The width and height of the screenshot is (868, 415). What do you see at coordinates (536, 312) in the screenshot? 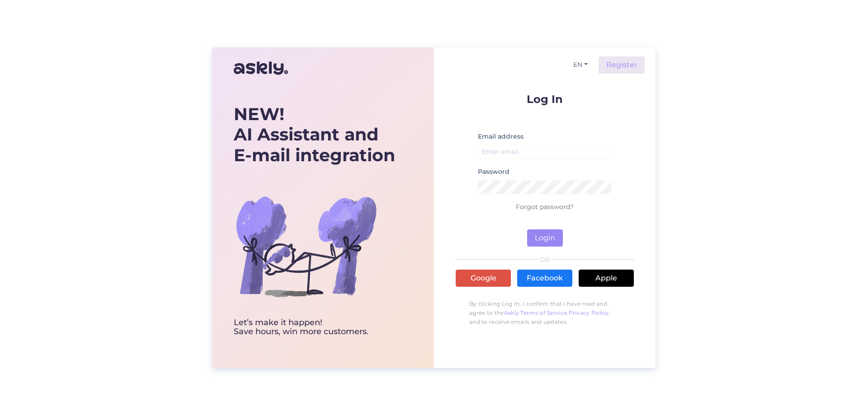
I see `a: Askly Terms of Service` at bounding box center [536, 312].